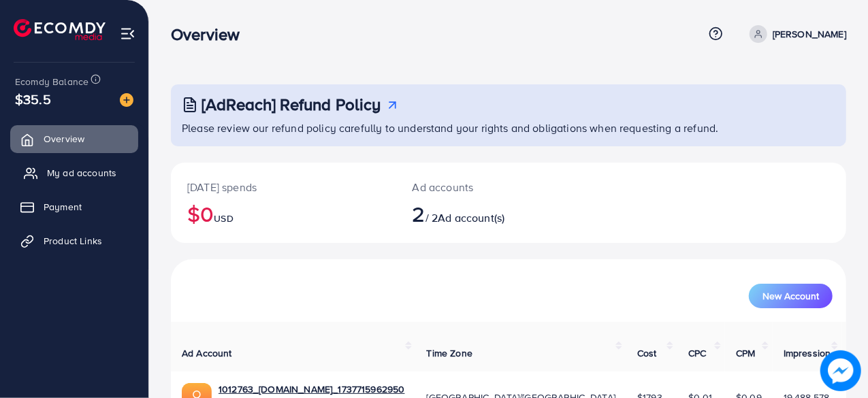 The height and width of the screenshot is (398, 868). What do you see at coordinates (697, 353) in the screenshot?
I see `span: CPC` at bounding box center [697, 353].